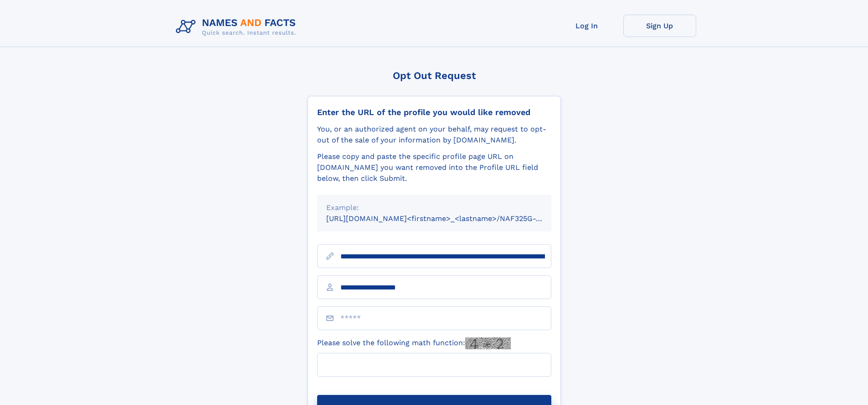 This screenshot has width=868, height=405. I want to click on div: Example:, so click(435, 207).